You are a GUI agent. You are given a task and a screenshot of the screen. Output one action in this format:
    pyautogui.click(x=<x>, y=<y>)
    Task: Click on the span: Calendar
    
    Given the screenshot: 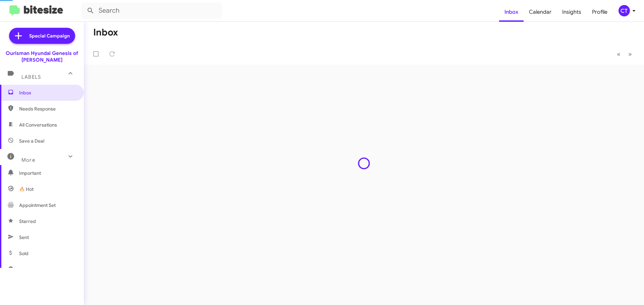 What is the action you would take?
    pyautogui.click(x=539, y=12)
    